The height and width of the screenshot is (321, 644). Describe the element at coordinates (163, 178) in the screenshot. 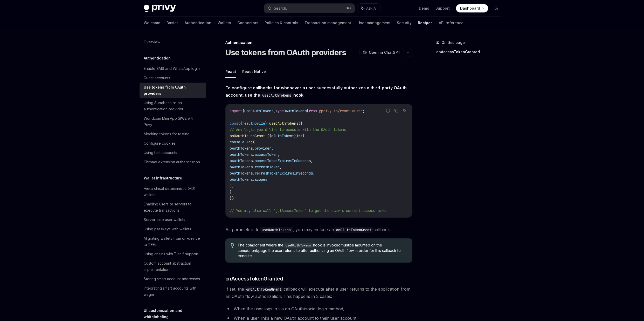

I see `h5: Wallet infrastructure` at that location.